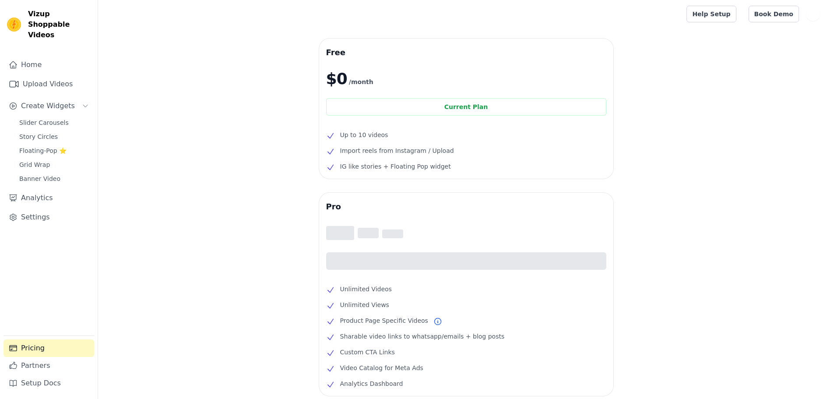 Image resolution: width=834 pixels, height=399 pixels. Describe the element at coordinates (384, 320) in the screenshot. I see `span: Product Page Specific Videos` at that location.